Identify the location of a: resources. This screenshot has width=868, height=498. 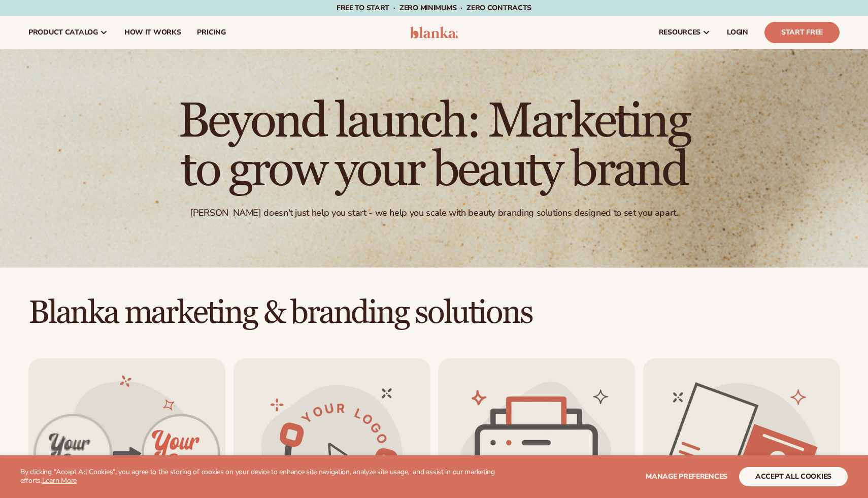
(685, 33).